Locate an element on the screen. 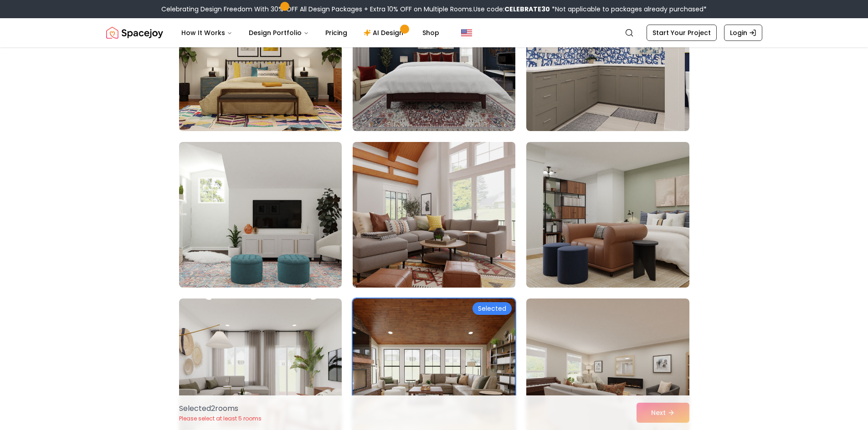 Image resolution: width=868 pixels, height=430 pixels. a: AI Design is located at coordinates (385, 33).